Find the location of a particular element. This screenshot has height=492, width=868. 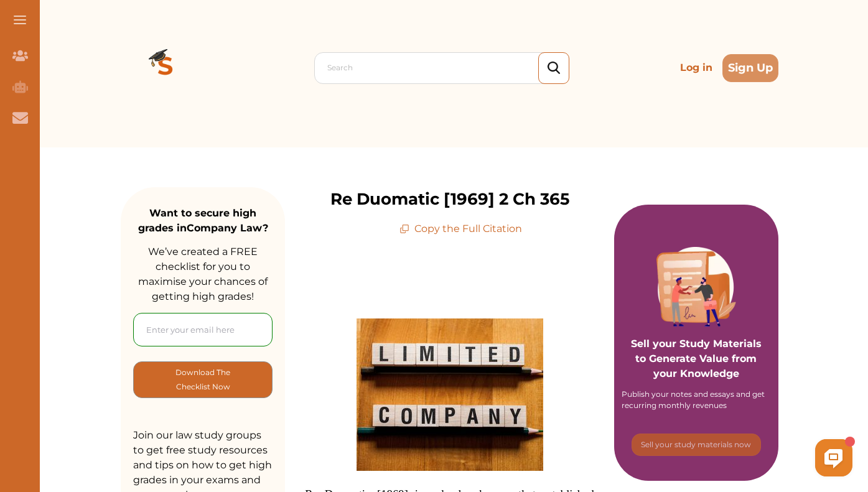

p: Sell your Study Materials to Generate Value from your Knowledge is located at coordinates (696, 342).